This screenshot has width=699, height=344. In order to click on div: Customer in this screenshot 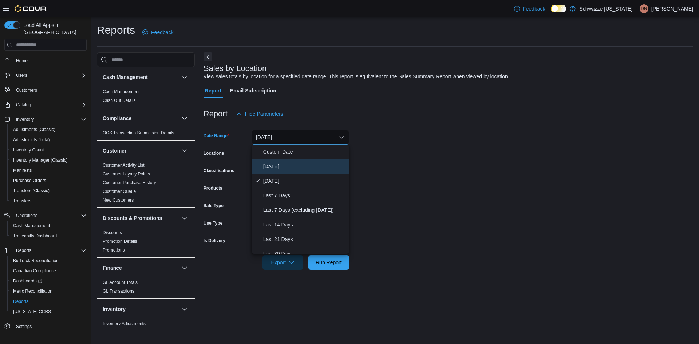, I will do `click(146, 184)`.